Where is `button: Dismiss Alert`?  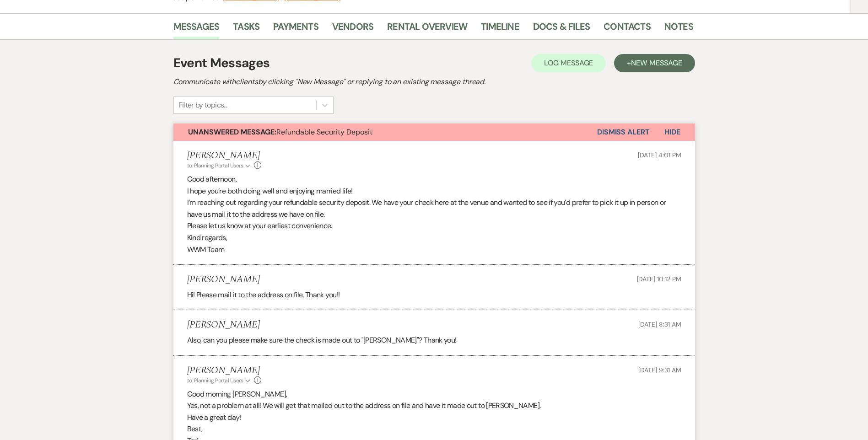 button: Dismiss Alert is located at coordinates (623, 132).